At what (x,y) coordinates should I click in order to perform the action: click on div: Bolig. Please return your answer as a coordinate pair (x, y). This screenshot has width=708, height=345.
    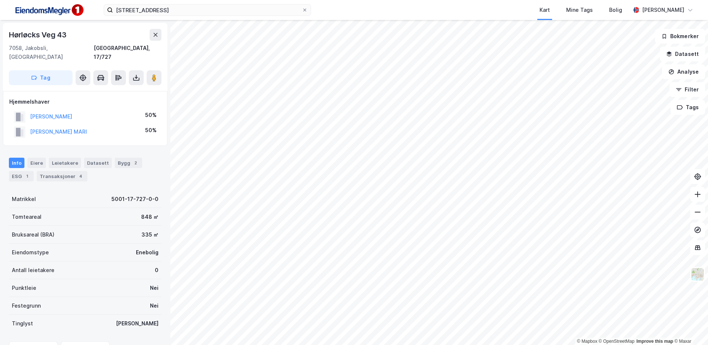
    Looking at the image, I should click on (616, 10).